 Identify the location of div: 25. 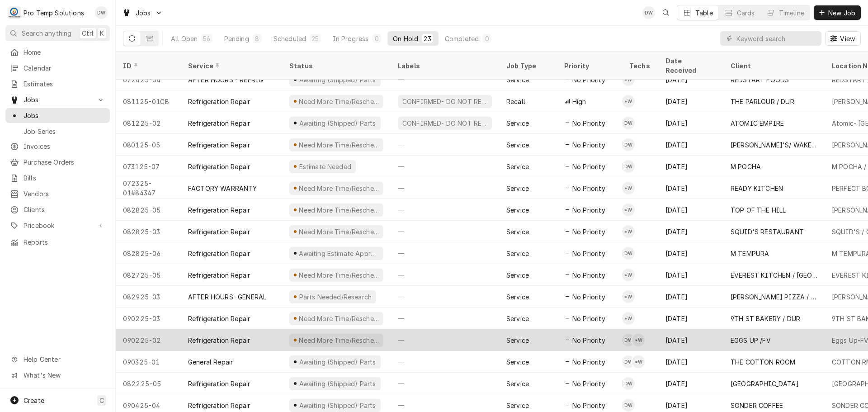
(315, 38).